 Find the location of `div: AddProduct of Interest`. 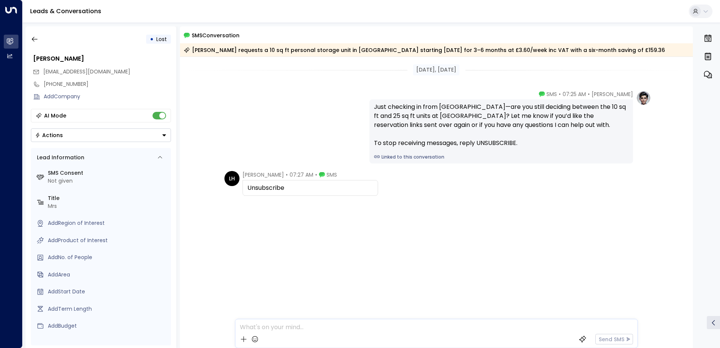

div: AddProduct of Interest is located at coordinates (108, 240).